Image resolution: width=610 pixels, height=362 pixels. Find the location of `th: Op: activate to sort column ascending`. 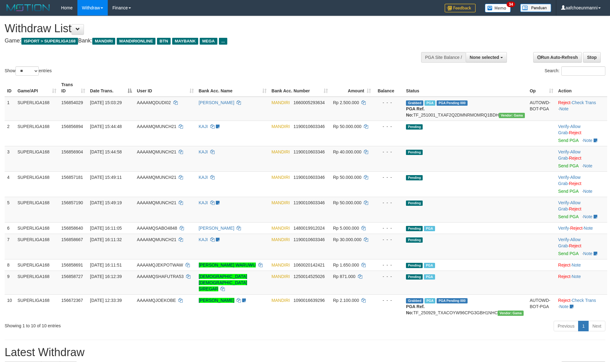

th: Op: activate to sort column ascending is located at coordinates (542, 88).